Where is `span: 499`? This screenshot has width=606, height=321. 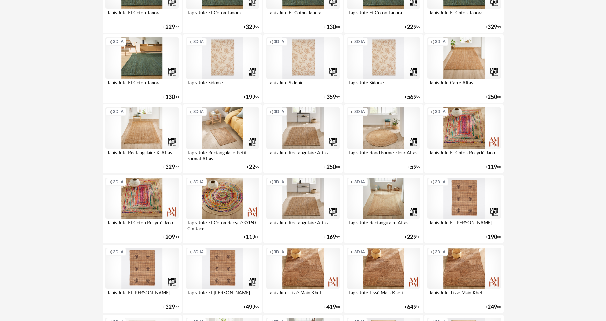 span: 499 is located at coordinates (251, 307).